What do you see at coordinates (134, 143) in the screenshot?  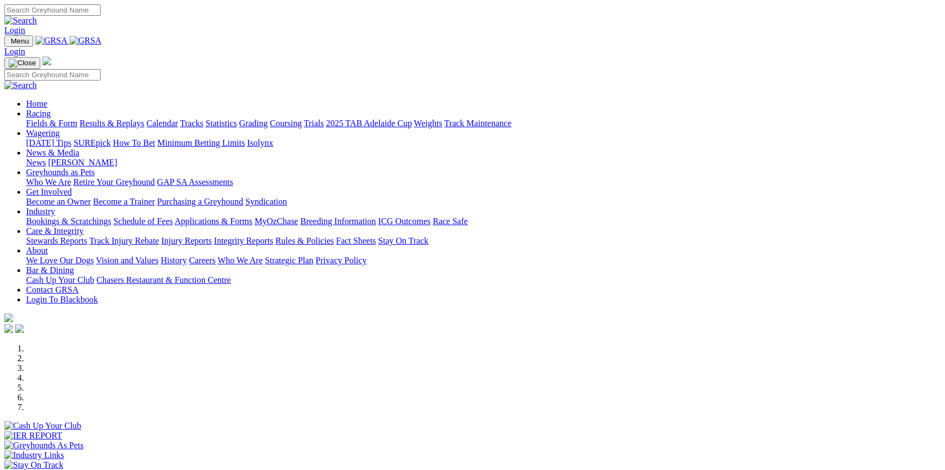 I see `a: How To Bet` at bounding box center [134, 143].